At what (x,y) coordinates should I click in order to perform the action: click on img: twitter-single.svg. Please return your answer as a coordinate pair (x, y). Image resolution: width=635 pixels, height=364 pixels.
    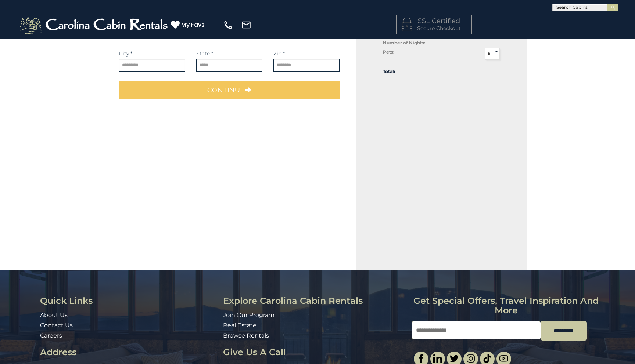
    Looking at the image, I should click on (454, 359).